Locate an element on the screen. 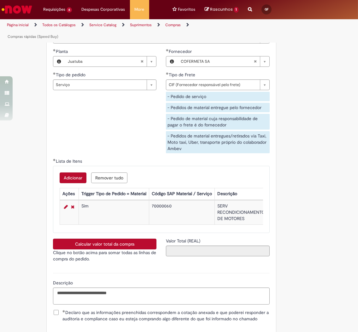 This screenshot has width=358, height=332. div: - Pedido de serviço is located at coordinates (217, 96).